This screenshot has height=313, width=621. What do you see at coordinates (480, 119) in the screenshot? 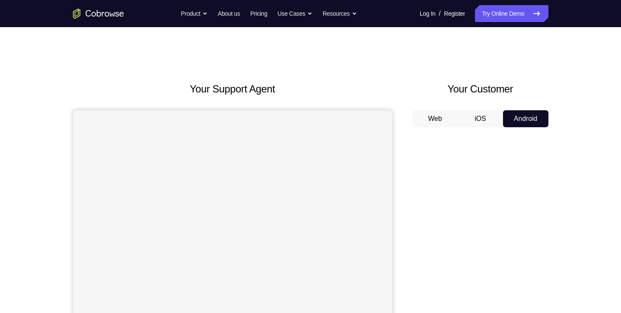
I see `button: iOS` at bounding box center [480, 119].